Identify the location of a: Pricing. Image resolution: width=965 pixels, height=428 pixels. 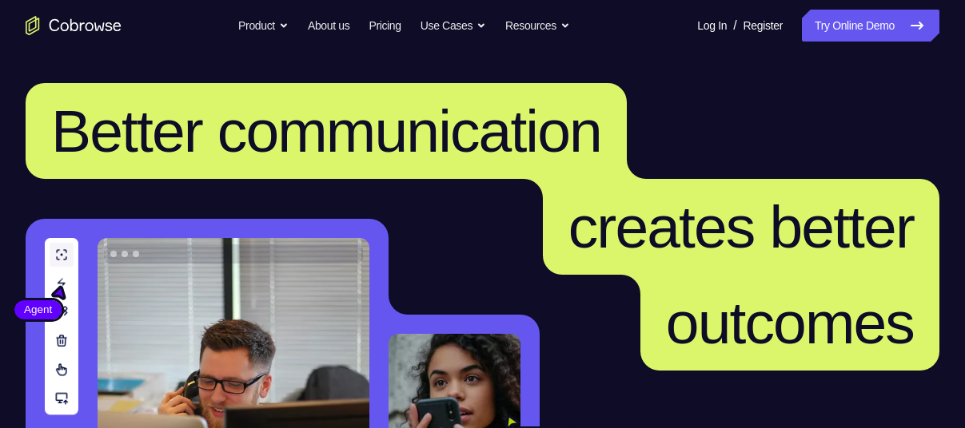
(384, 26).